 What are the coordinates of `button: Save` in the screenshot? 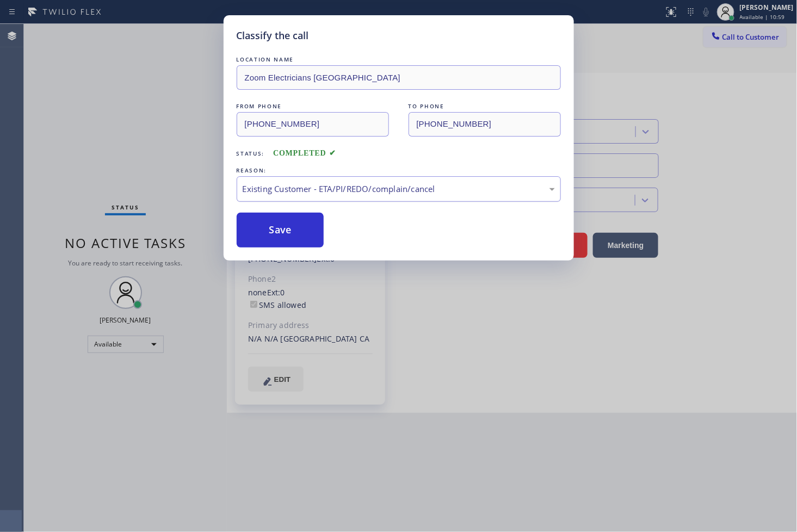 It's located at (280, 230).